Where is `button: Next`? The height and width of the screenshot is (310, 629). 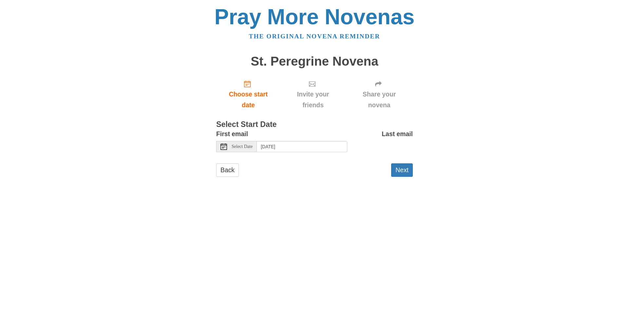 button: Next is located at coordinates (402, 170).